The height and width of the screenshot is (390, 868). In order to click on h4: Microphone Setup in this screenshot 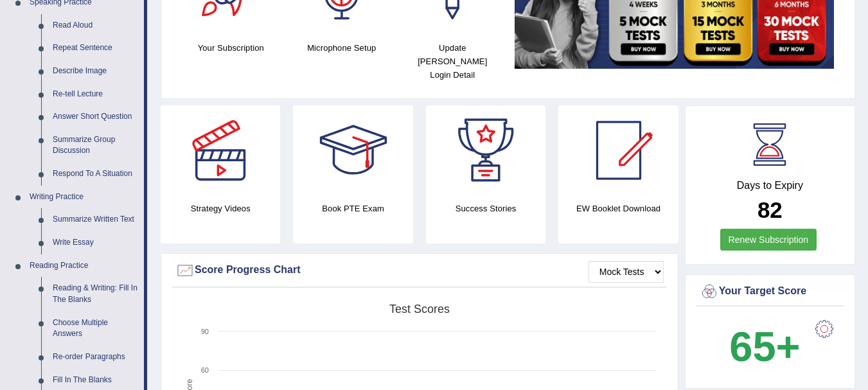, I will do `click(342, 48)`.